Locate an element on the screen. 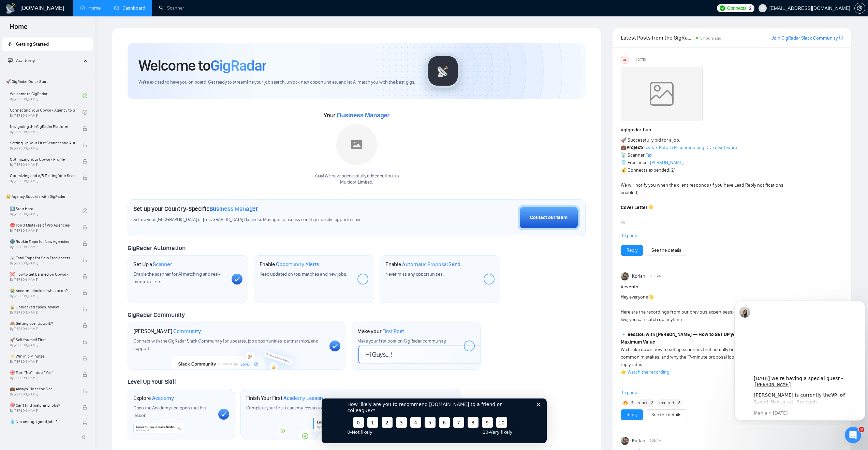 This screenshot has width=868, height=450. a: setting is located at coordinates (860, 8).